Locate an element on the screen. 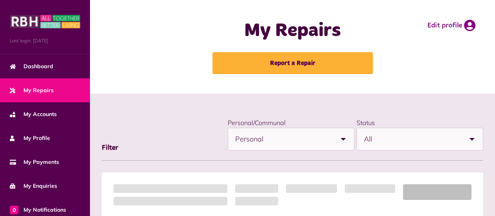  span: 0 is located at coordinates (14, 210).